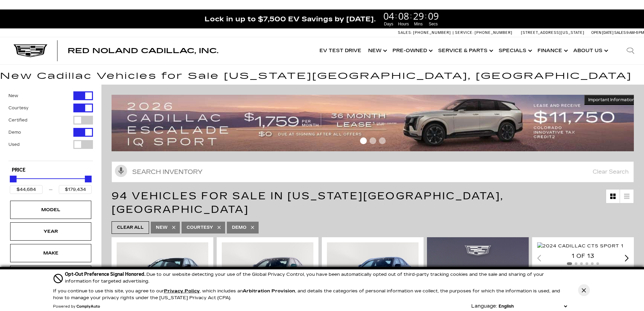 The image size is (644, 311). Describe the element at coordinates (465, 51) in the screenshot. I see `a: Service & Parts` at that location.